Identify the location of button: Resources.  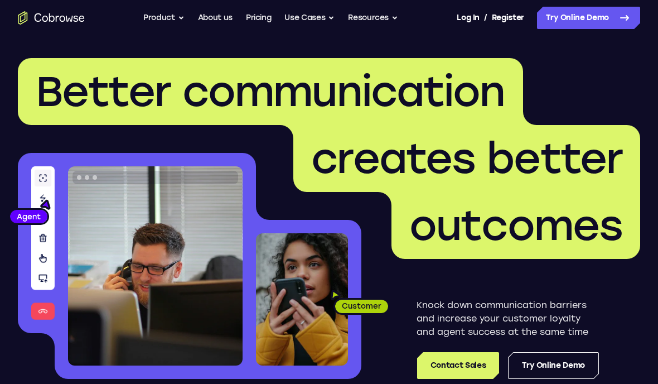
(373, 18).